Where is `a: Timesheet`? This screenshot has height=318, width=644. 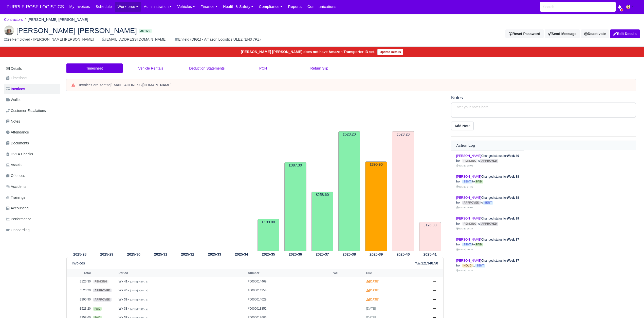 a: Timesheet is located at coordinates (32, 78).